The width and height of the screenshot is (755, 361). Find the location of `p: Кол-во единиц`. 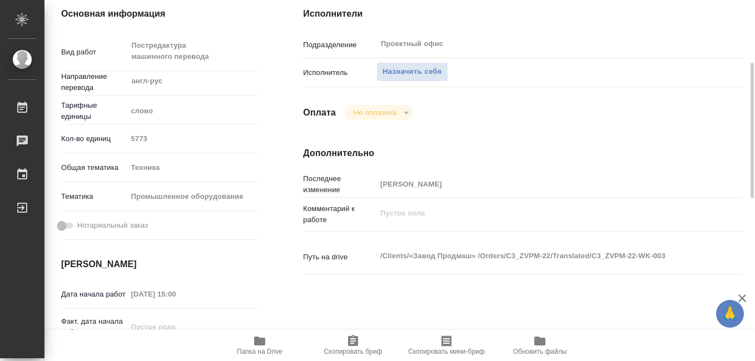

p: Кол-во единиц is located at coordinates (94, 139).